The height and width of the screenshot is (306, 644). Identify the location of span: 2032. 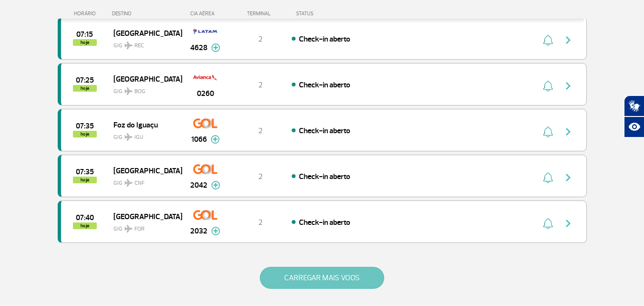
(199, 231).